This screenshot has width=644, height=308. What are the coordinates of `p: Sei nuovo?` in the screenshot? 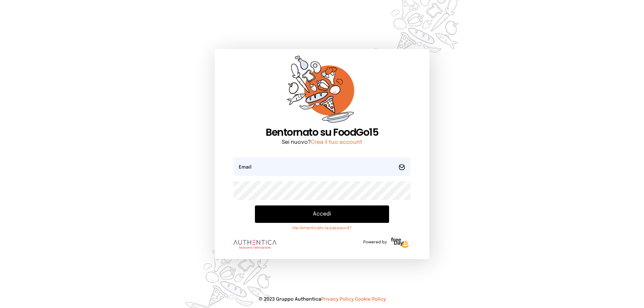 It's located at (322, 142).